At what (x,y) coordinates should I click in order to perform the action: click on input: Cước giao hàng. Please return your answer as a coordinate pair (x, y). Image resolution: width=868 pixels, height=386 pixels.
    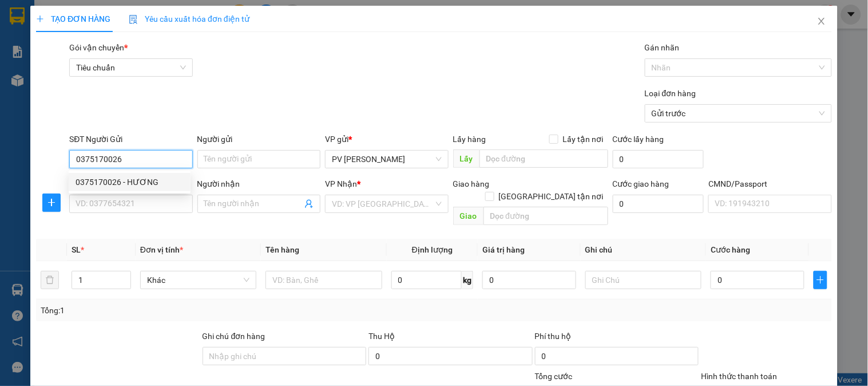
    Looking at the image, I should click on (658, 204).